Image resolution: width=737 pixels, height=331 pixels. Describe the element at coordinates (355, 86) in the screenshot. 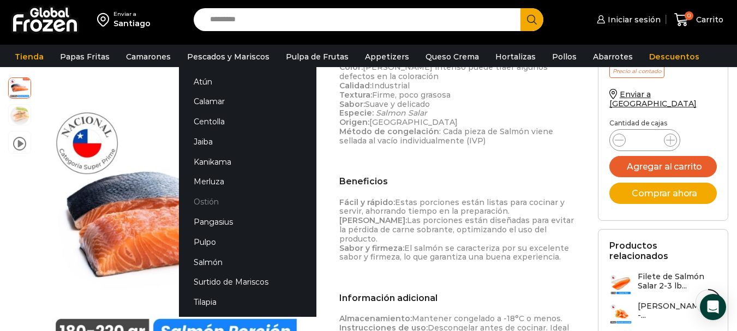

I see `strong: Calidad:` at that location.